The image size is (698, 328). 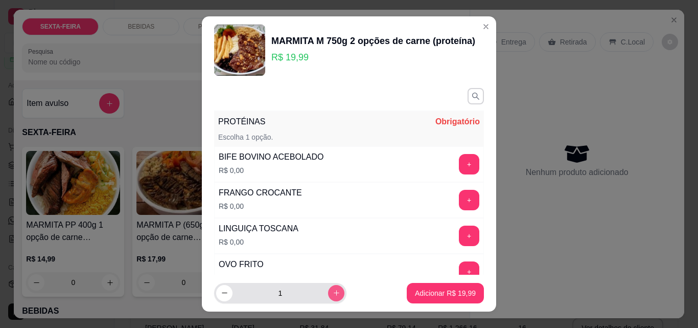 What do you see at coordinates (373, 41) in the screenshot?
I see `div: MARMITA M 750g 2 opções de carne (proteína)` at bounding box center [373, 41].